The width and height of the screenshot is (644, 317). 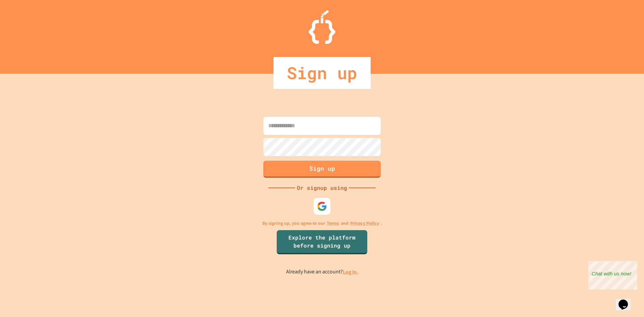 I want to click on p: By signing up, you agree to our and ., so click(x=322, y=223).